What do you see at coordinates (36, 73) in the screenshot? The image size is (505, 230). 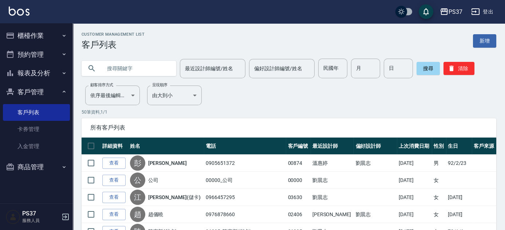 I see `button: 報表及分析` at bounding box center [36, 73].